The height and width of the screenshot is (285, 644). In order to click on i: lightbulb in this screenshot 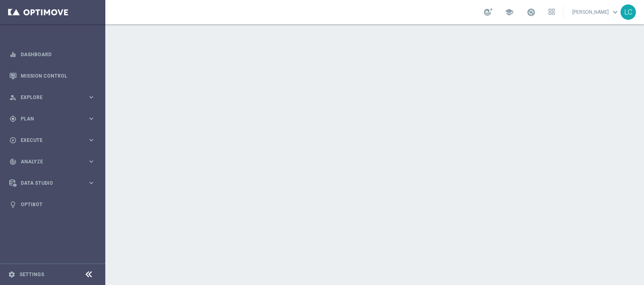, I will do `click(13, 205)`.